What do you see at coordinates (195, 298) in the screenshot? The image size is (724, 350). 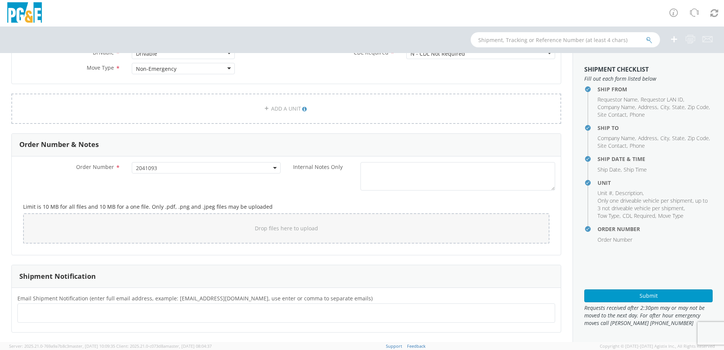 I see `span: Email Shipment Notification (enter full email address, example: jdoe01@agistix.com, use enter or ...` at bounding box center [195, 298].